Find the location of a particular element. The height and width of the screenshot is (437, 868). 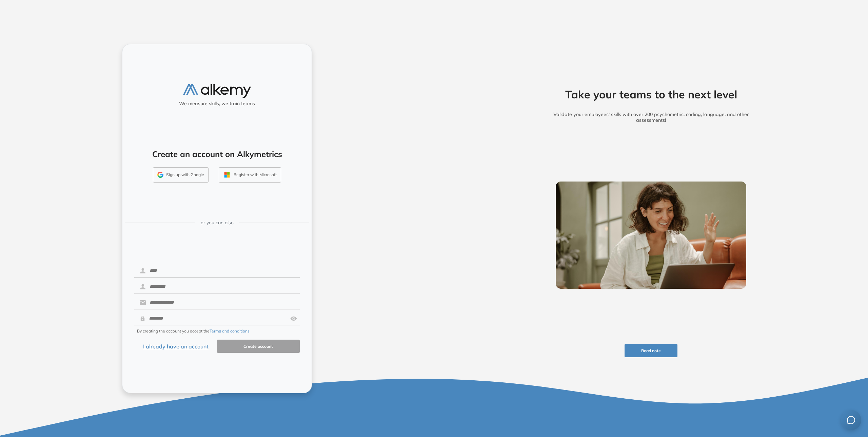

img: OUTLOOK_ICON is located at coordinates (227, 174).